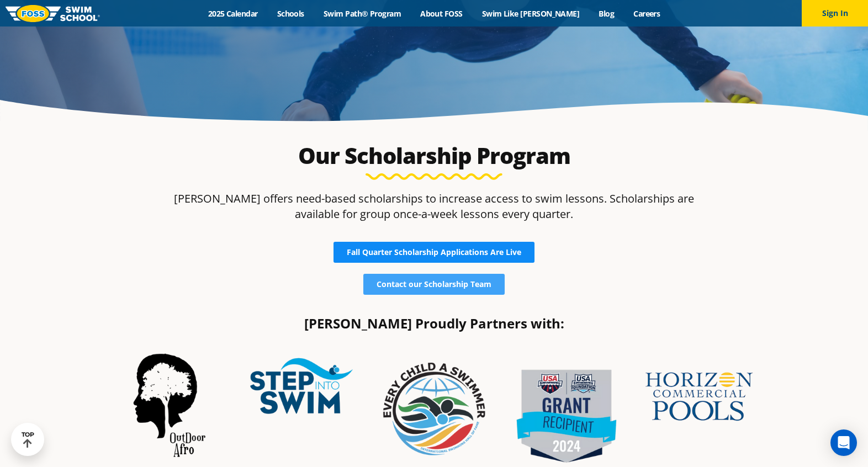 This screenshot has width=868, height=467. Describe the element at coordinates (442, 13) in the screenshot. I see `a: About FOSS` at that location.